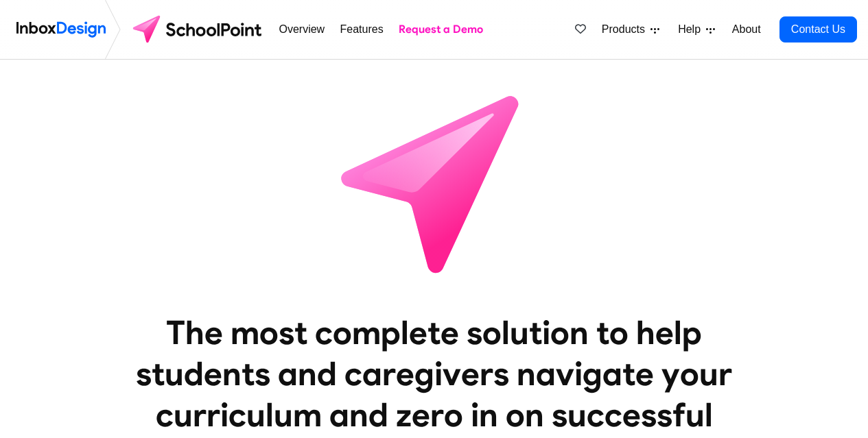 The image size is (868, 438). Describe the element at coordinates (442, 30) in the screenshot. I see `a: Request a Demo` at that location.